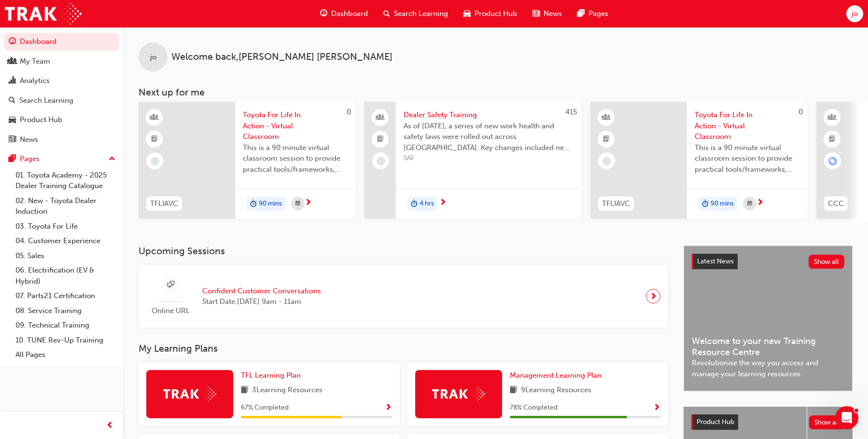 The image size is (868, 439). Describe the element at coordinates (12, 81) in the screenshot. I see `span: chart-icon` at that location.